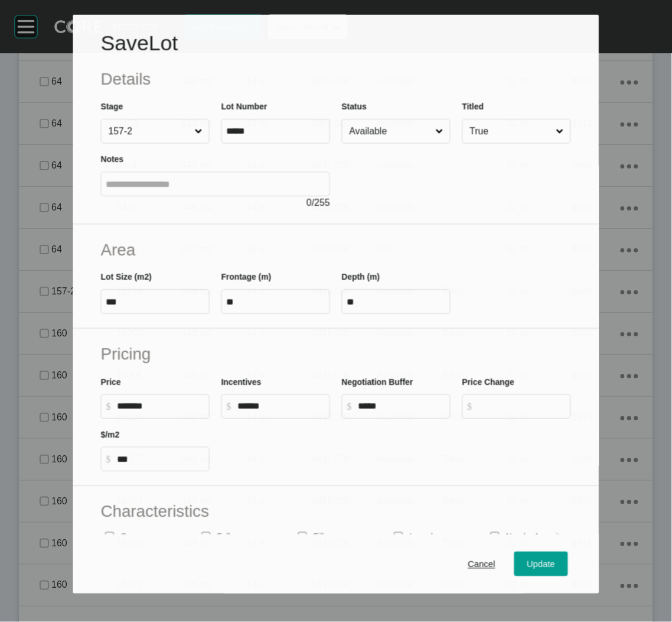  Describe the element at coordinates (511, 131) in the screenshot. I see `input: True` at that location.